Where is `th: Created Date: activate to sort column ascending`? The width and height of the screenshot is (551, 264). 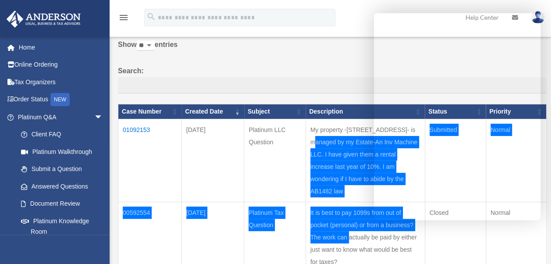 th: Created Date: activate to sort column ascending is located at coordinates (213, 112).